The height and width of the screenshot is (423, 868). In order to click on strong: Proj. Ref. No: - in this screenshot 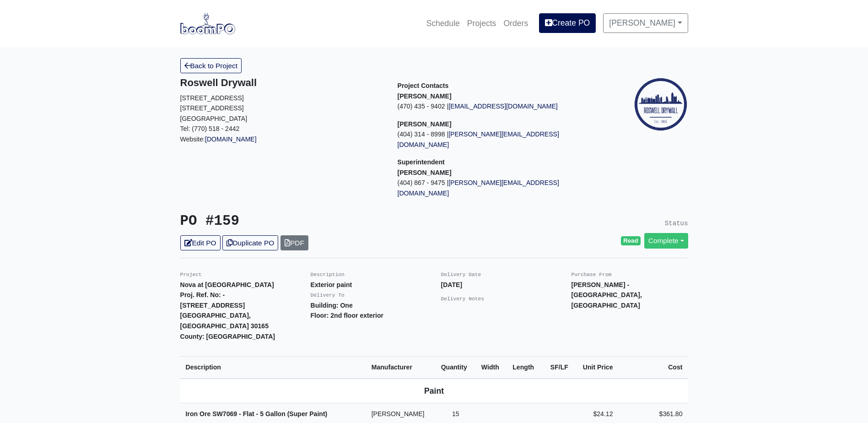, I will do `click(203, 295)`.